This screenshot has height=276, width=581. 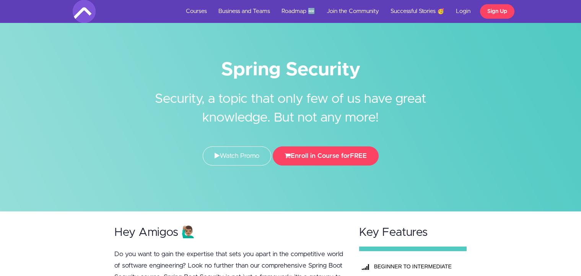 What do you see at coordinates (291, 70) in the screenshot?
I see `h1: Spring Security` at bounding box center [291, 70].